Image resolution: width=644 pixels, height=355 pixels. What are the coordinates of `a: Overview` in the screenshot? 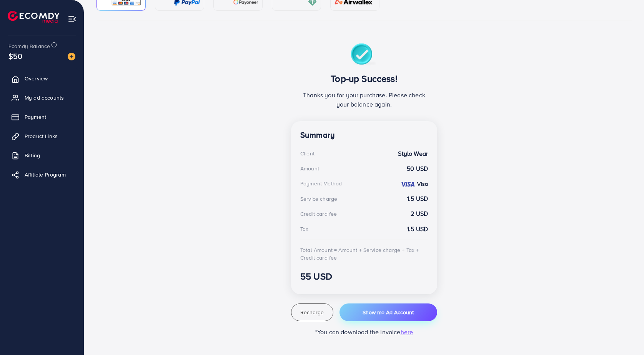 It's located at (42, 79).